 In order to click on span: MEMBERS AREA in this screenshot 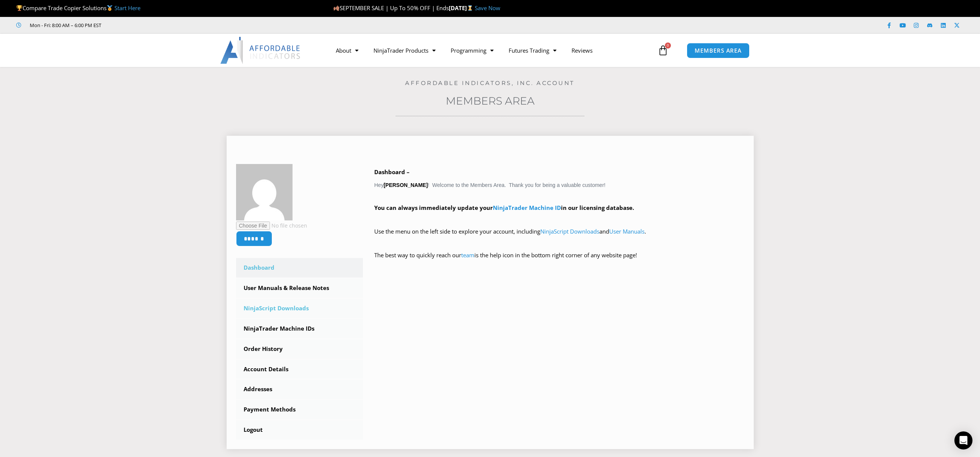, I will do `click(718, 51)`.